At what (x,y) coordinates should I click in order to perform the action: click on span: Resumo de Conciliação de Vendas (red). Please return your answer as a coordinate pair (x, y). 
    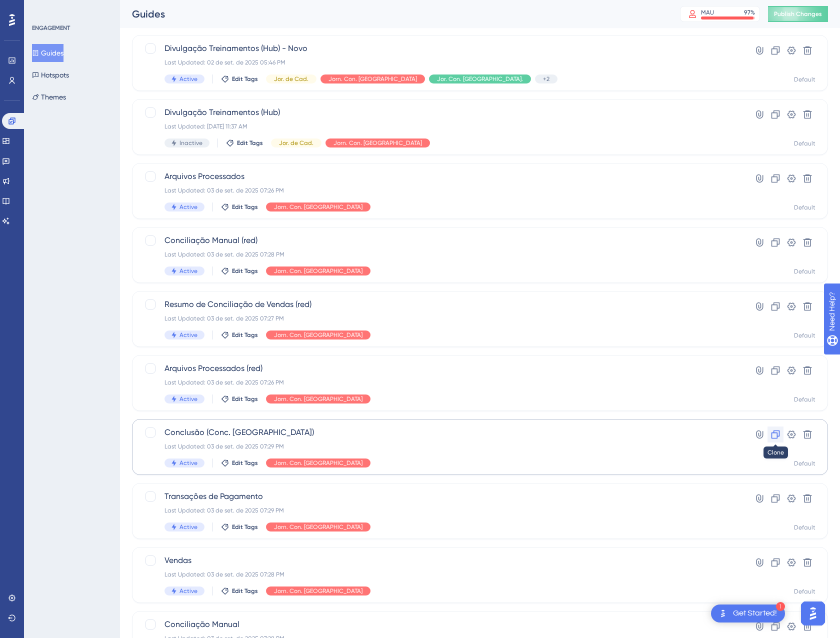
    Looking at the image, I should click on (440, 305).